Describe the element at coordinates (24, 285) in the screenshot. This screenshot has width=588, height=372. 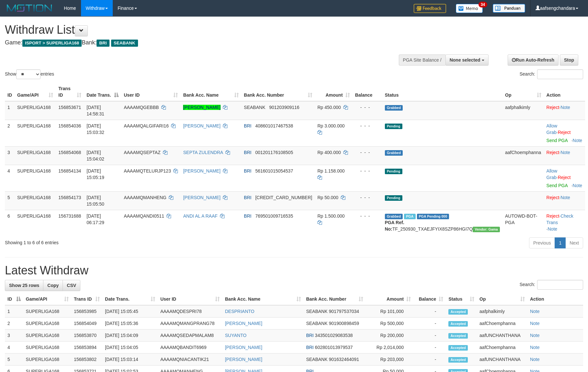
I see `a: Show 25 rows` at that location.